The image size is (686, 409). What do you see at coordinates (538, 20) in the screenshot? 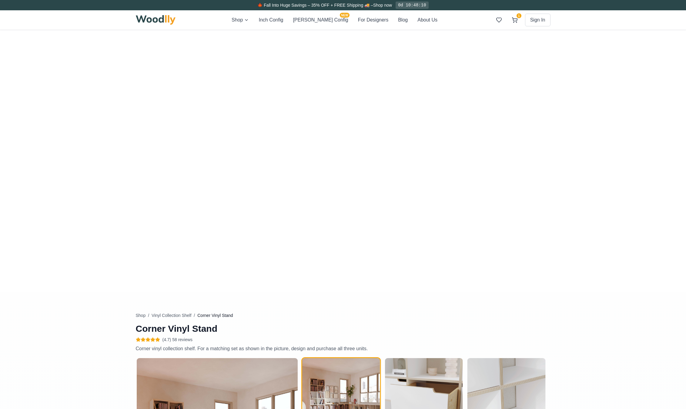
I see `button: Sign In` at bounding box center [538, 20].